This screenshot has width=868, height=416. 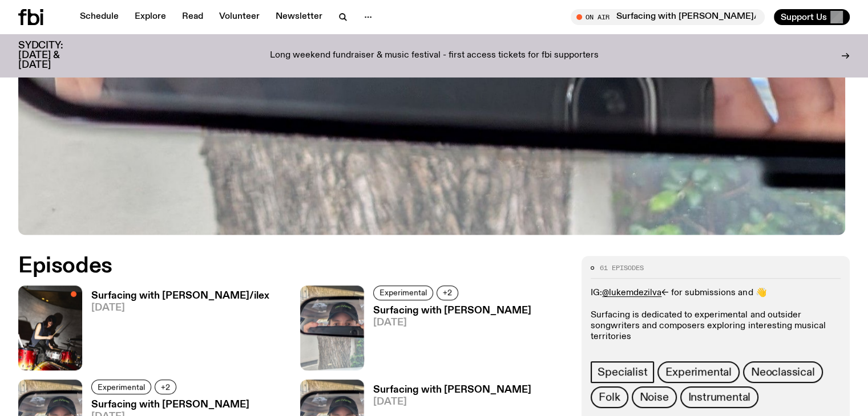 What do you see at coordinates (716, 315) in the screenshot?
I see `p: IG: <- for submissions and 👋 Surfacing is dedicated to experimental and outsider songwriters and ...` at bounding box center [716, 315].